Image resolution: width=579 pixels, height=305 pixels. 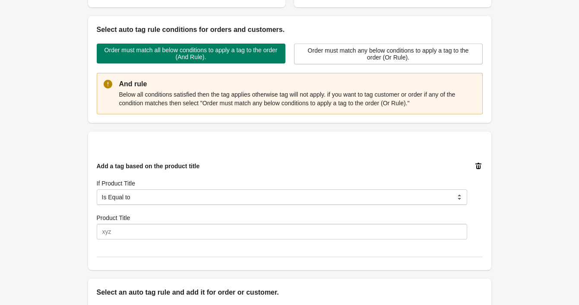 What do you see at coordinates (290, 293) in the screenshot?
I see `h2: Select an auto tag rule and add it for order or customer.` at bounding box center [290, 293].